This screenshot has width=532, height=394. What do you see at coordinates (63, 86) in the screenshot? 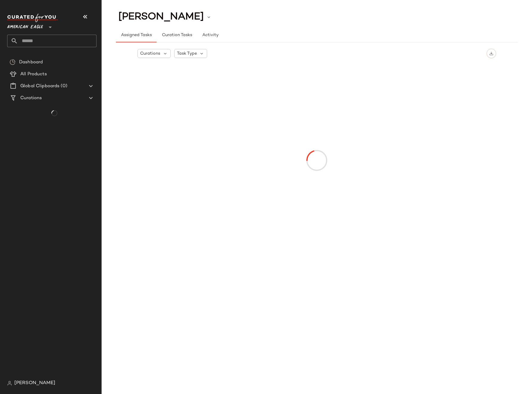
I see `span: (0)` at bounding box center [63, 86].